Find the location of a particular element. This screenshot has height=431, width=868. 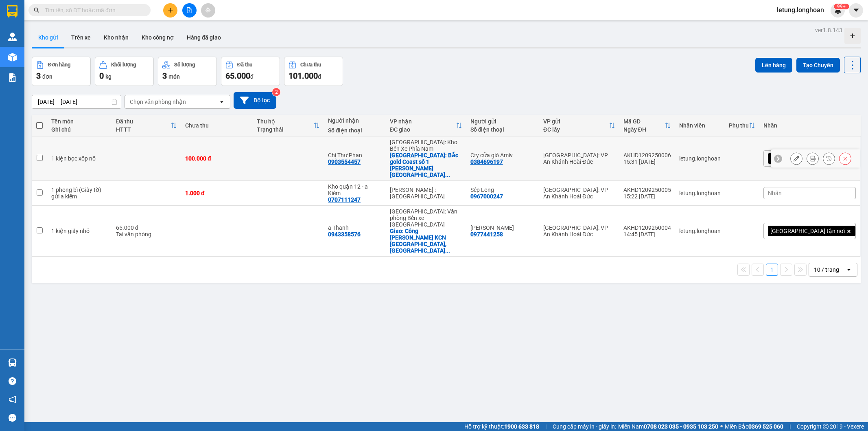

div: VP gửi is located at coordinates (576, 121).